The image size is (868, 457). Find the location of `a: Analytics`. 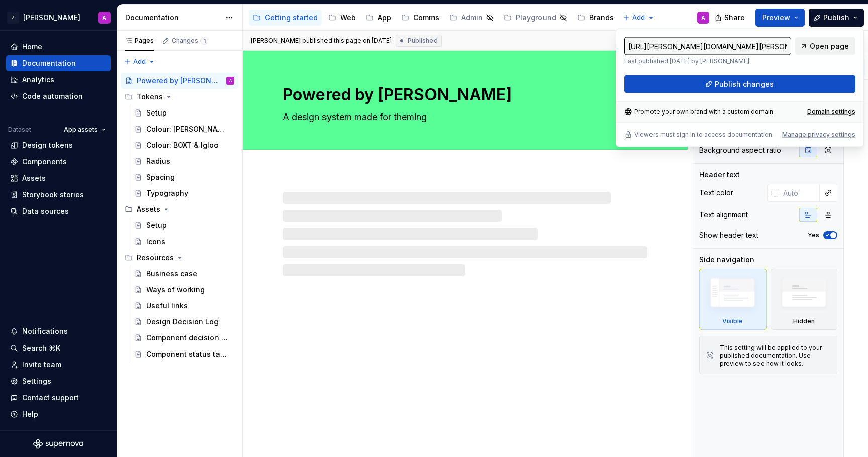

a: Analytics is located at coordinates (58, 80).